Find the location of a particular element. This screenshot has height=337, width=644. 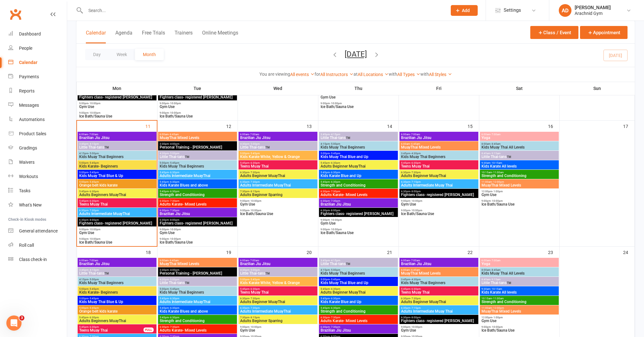

button: Trainers is located at coordinates (183, 36).